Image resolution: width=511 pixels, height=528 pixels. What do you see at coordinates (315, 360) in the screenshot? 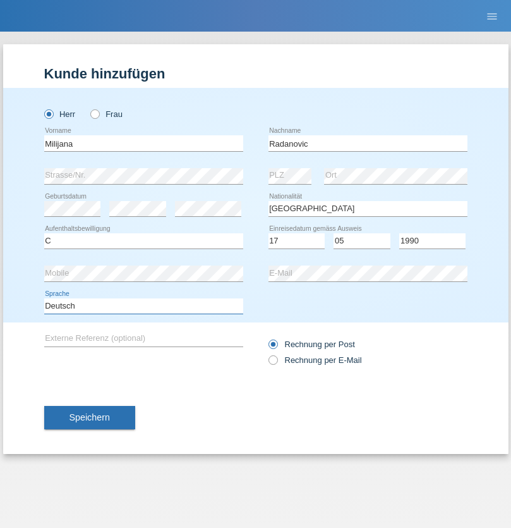
I see `label: Rechnung per E-Mail` at bounding box center [315, 360].